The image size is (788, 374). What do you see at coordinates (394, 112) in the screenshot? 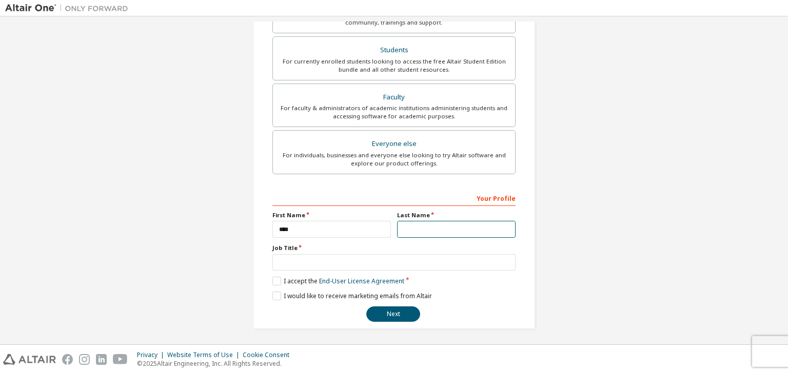
I see `div: For faculty & administrators of academic institutions administering students and accessing softwa...` at bounding box center [394, 112].